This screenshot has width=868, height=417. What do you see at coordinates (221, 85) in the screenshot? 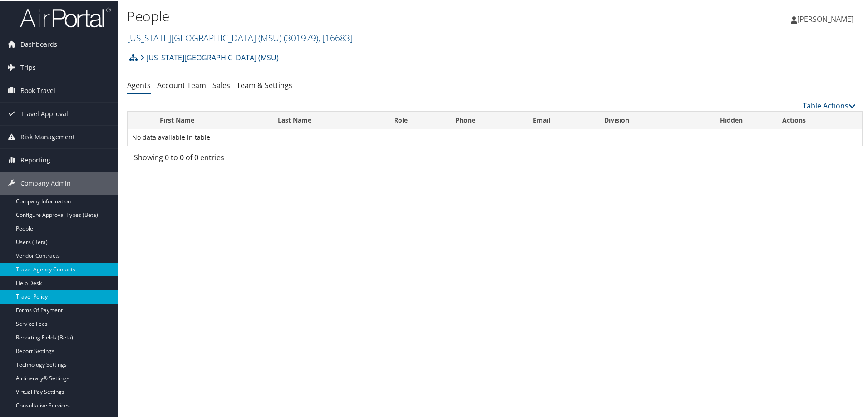
I see `a: Sales` at bounding box center [221, 85].